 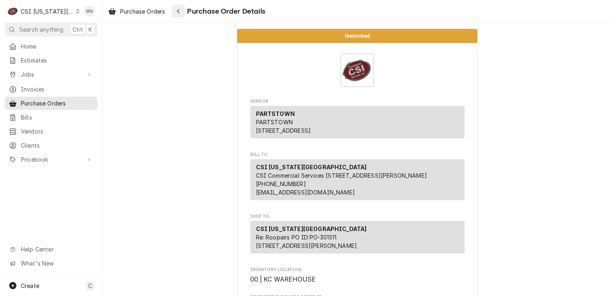 What do you see at coordinates (13, 11) in the screenshot?
I see `div: C` at bounding box center [13, 11].